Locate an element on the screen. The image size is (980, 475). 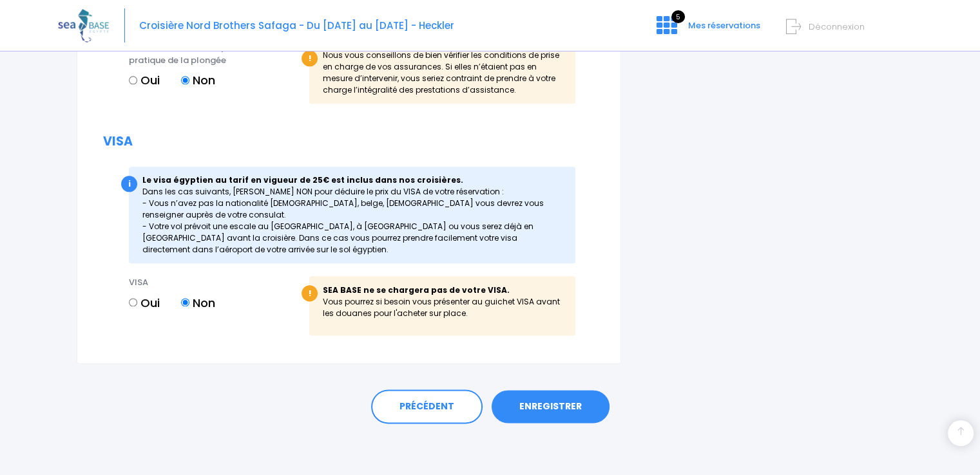
span: Déconnexion is located at coordinates (836, 26).